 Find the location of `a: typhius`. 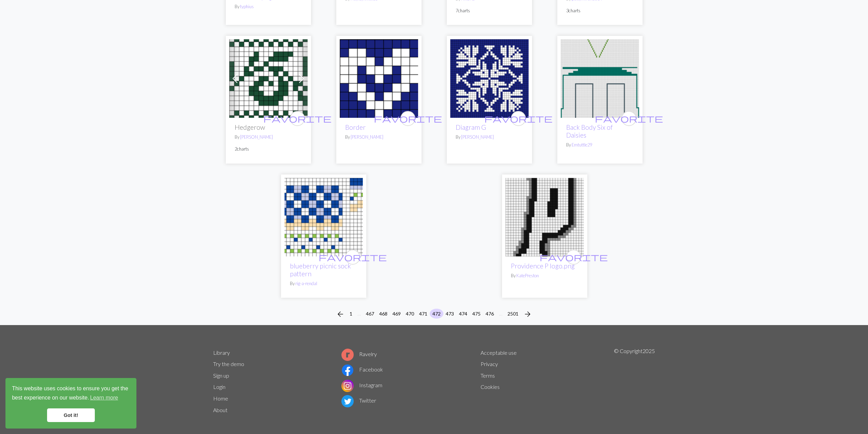

a: typhius is located at coordinates (247, 7).